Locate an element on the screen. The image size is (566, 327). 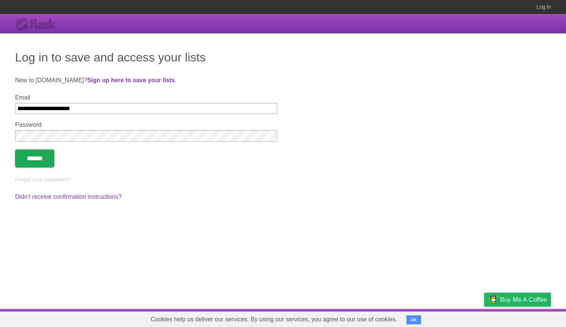
img: Buy me a coffee is located at coordinates (493, 300).